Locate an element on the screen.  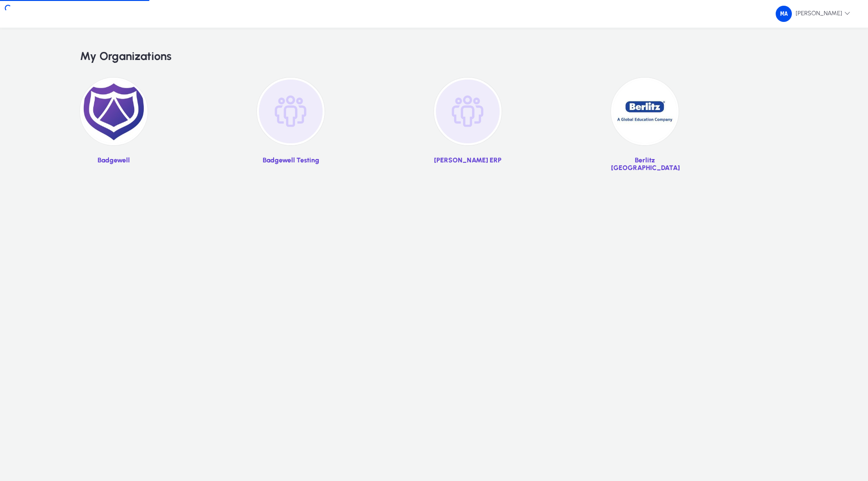
p: Badgewell Testing is located at coordinates (291, 161).